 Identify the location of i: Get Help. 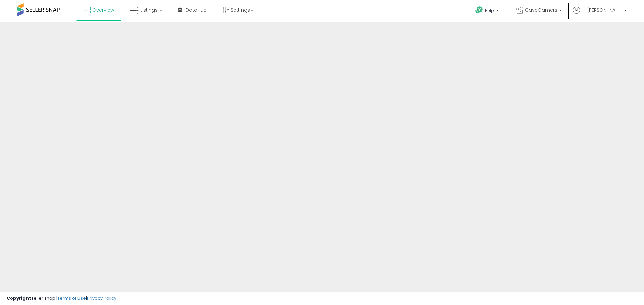
(479, 10).